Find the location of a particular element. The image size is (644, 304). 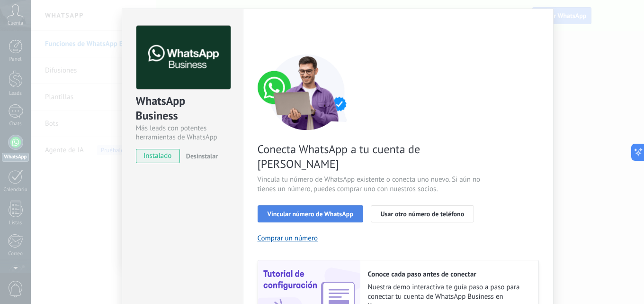

span: Vincular número de WhatsApp is located at coordinates (310, 214).